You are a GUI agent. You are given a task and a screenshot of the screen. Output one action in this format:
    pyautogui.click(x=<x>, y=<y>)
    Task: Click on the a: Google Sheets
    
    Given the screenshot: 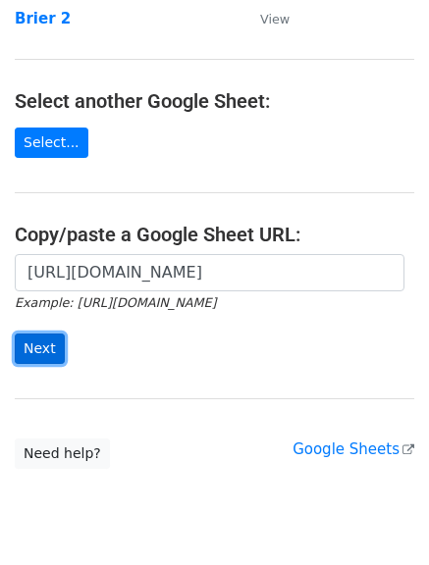 What is the action you would take?
    pyautogui.click(x=353, y=449)
    